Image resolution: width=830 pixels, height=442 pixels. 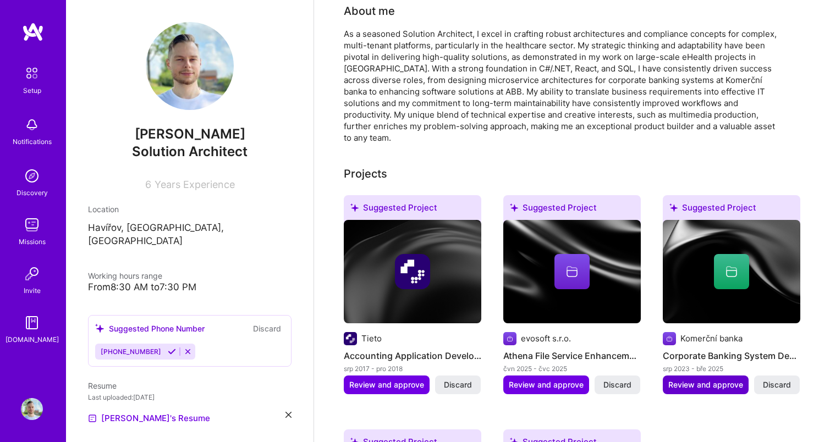 What do you see at coordinates (32, 125) in the screenshot?
I see `img: bell` at bounding box center [32, 125].